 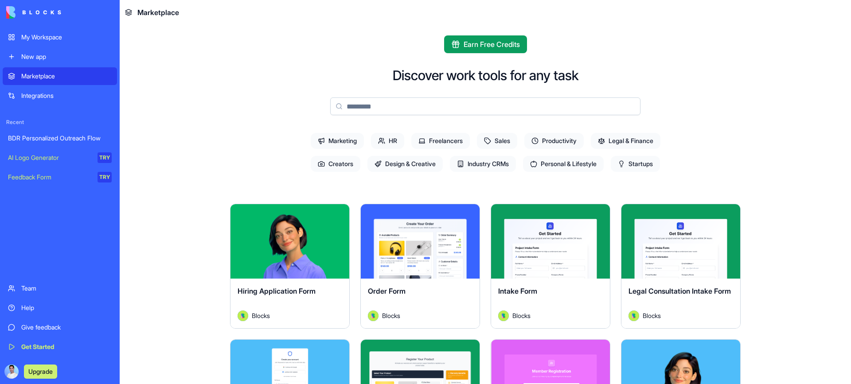 I want to click on span: Order Form, so click(x=387, y=291).